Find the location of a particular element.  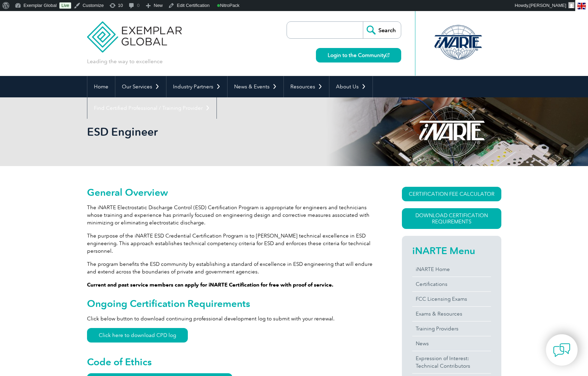

a: Download Certification Requirements is located at coordinates (451, 219).